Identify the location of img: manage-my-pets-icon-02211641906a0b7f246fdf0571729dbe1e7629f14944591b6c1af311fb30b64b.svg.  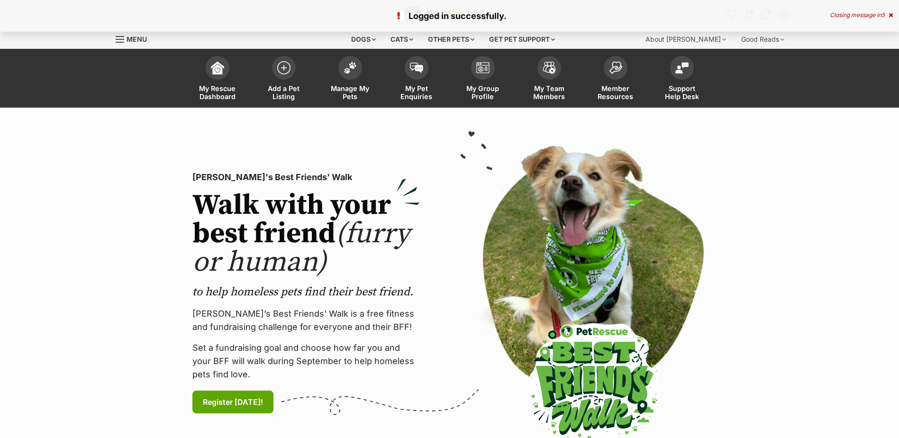
(350, 68).